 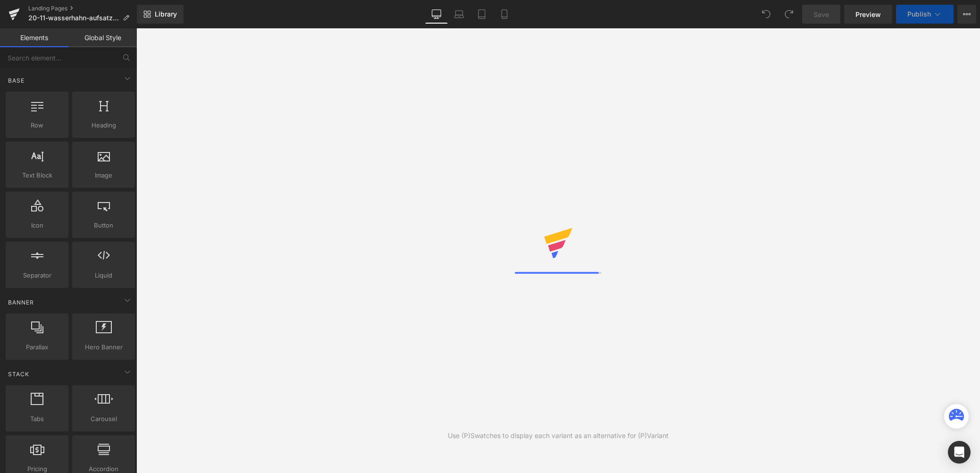 I want to click on button: Publish, so click(x=924, y=14).